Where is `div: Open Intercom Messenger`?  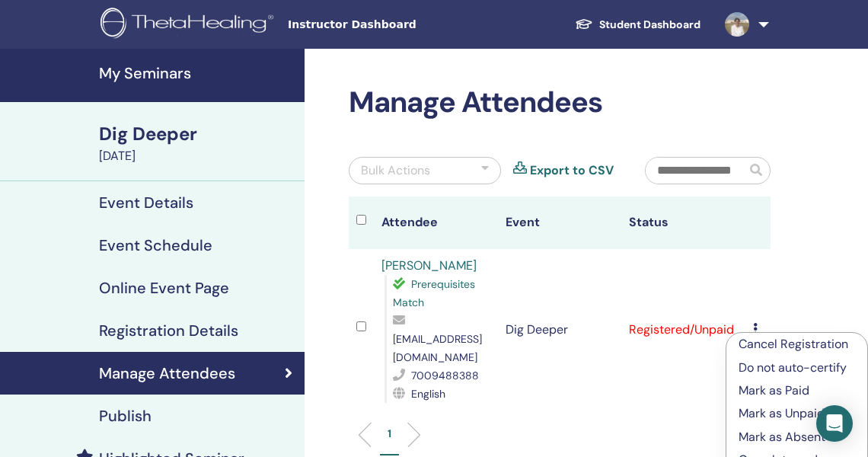
div: Open Intercom Messenger is located at coordinates (834, 423).